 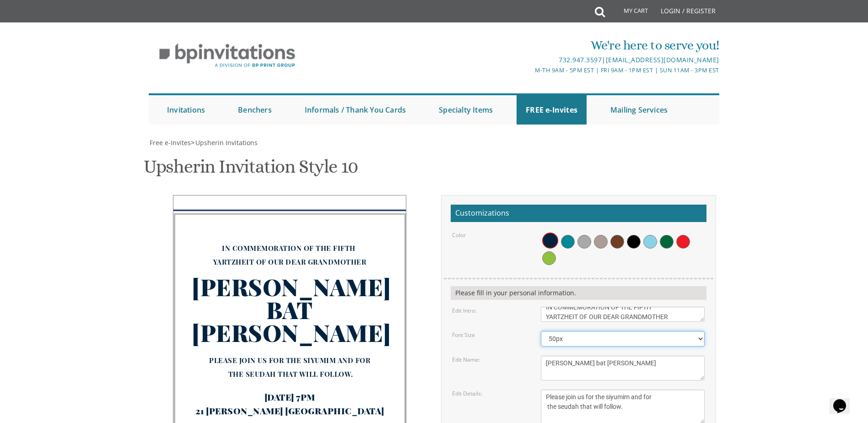 I want to click on span: Free e-Invites, so click(x=170, y=142).